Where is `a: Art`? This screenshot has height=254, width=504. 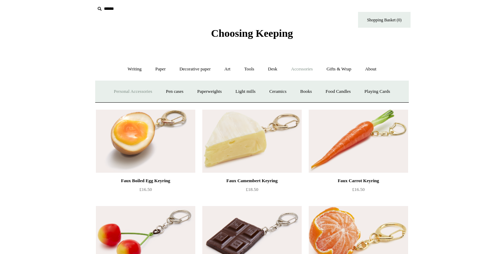 a: Art is located at coordinates (227, 69).